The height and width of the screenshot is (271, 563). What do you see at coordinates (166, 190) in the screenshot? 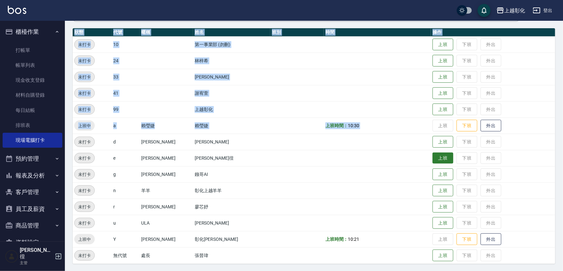
I see `td: 羊羊` at bounding box center [166, 190].